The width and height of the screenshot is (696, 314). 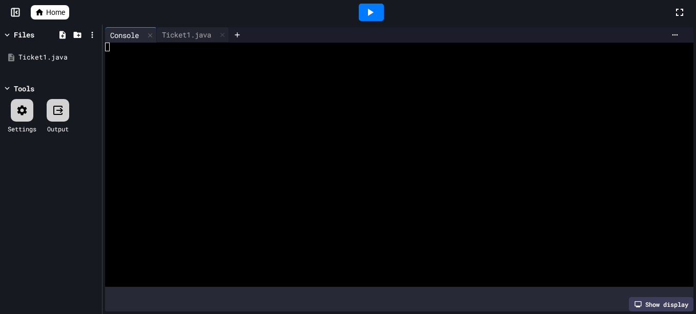 What do you see at coordinates (661, 304) in the screenshot?
I see `div: Show display` at bounding box center [661, 304].